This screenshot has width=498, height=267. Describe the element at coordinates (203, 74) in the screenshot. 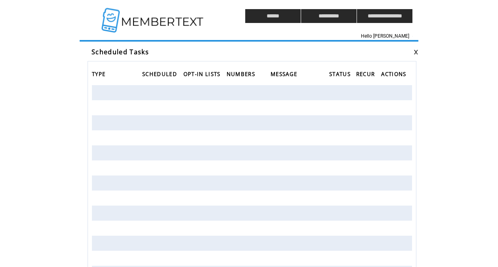

I see `a: OPT-IN LISTS` at that location.